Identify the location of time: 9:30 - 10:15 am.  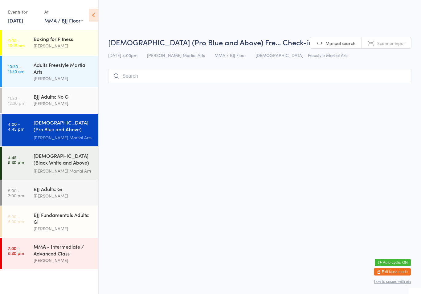
(16, 43).